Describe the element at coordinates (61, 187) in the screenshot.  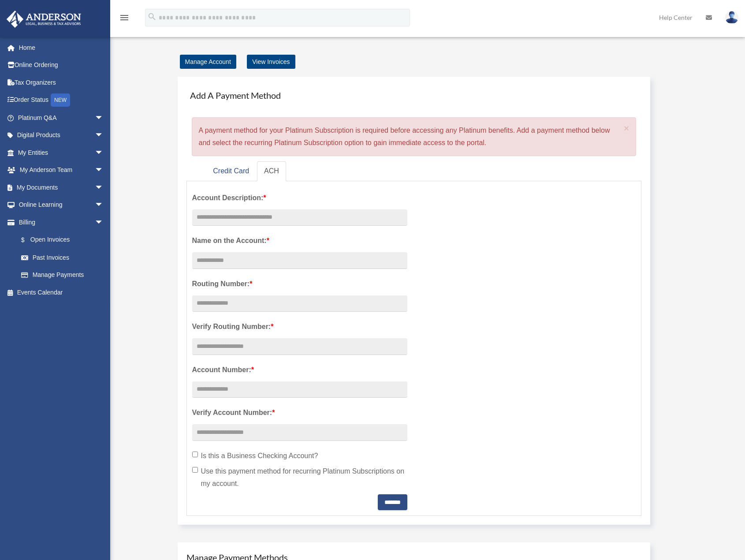
I see `a: My Documentsarrow_drop_down` at that location.